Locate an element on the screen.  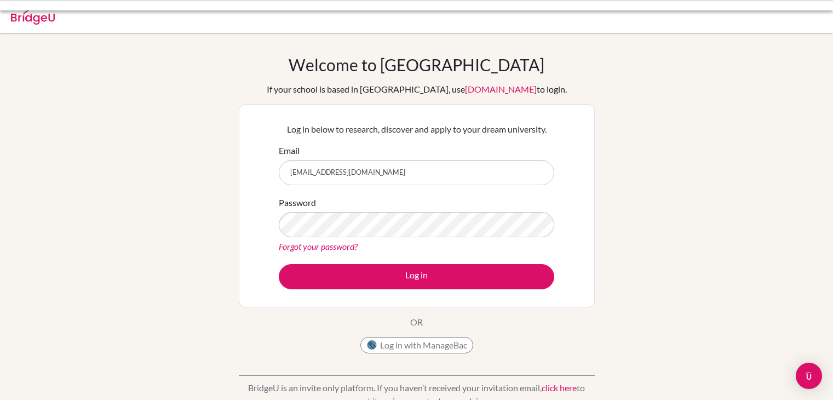
p: Log in below to research, discover and apply to your dream university. is located at coordinates (416, 129).